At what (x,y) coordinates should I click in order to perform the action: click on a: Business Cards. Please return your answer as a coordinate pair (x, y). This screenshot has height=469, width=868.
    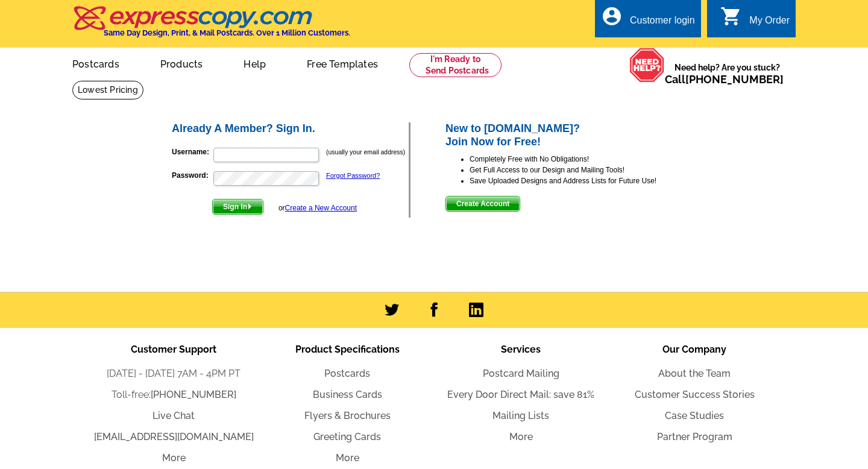
    Looking at the image, I should click on (347, 394).